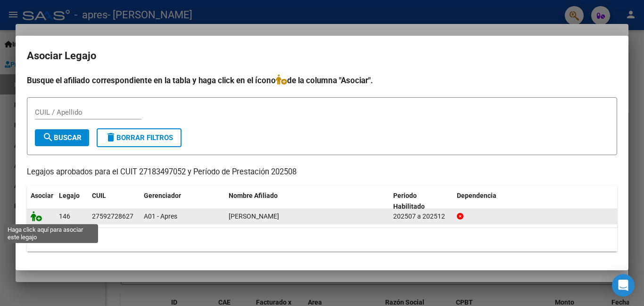 This screenshot has width=644, height=306. What do you see at coordinates (421, 216) in the screenshot?
I see `div: 202507 a 202512` at bounding box center [421, 216].